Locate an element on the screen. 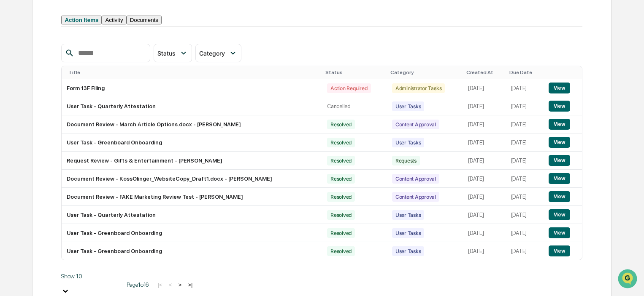 The image size is (644, 296). a: Powered byPylon is located at coordinates (81, 212).